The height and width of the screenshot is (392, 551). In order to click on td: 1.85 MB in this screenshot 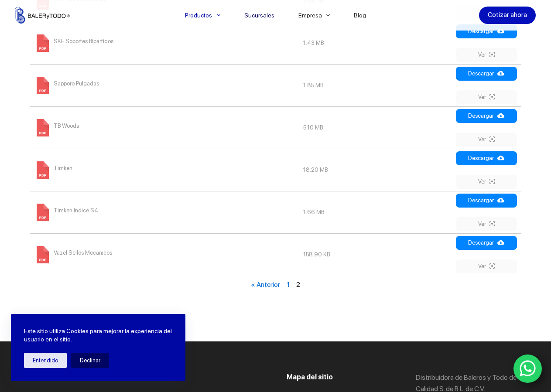, I will do `click(376, 85)`.